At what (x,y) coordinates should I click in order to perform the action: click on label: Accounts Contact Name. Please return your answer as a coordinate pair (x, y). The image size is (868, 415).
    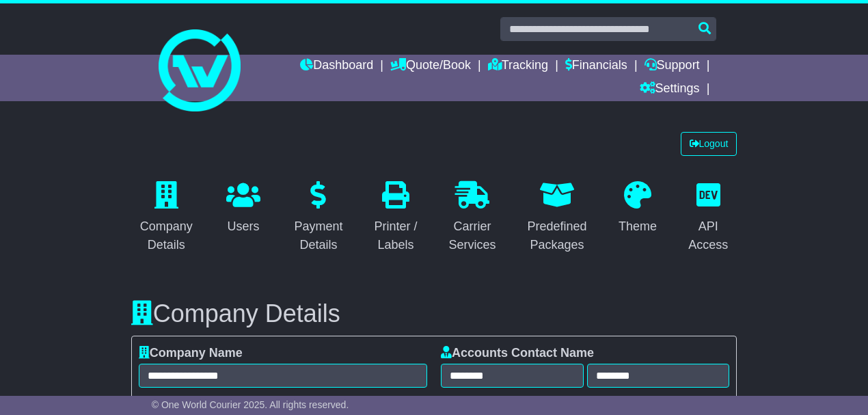
    Looking at the image, I should click on (517, 353).